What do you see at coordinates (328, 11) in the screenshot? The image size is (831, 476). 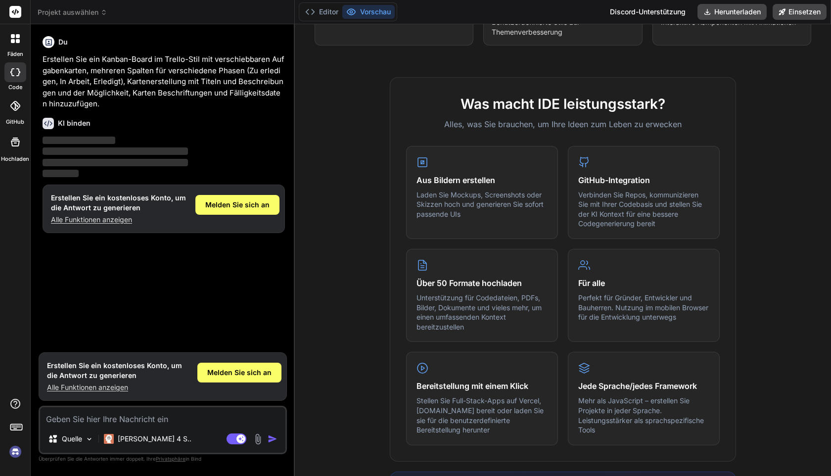 I see `font: Editor` at bounding box center [328, 11].